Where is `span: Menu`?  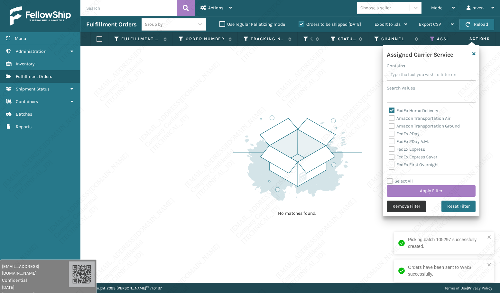 span: Menu is located at coordinates (20, 38).